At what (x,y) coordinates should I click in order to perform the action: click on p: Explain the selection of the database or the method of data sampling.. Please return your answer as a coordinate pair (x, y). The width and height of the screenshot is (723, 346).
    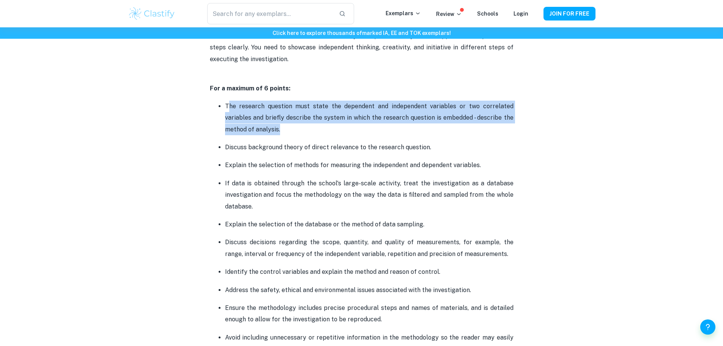
    Looking at the image, I should click on (369, 224).